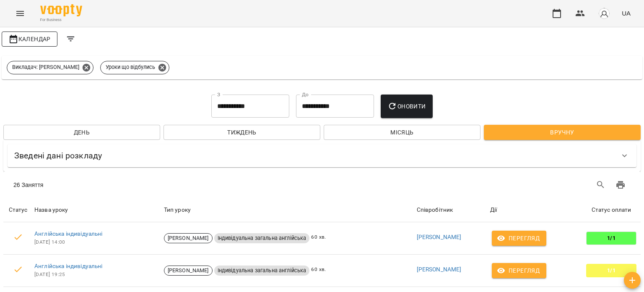  What do you see at coordinates (130, 67) in the screenshot?
I see `span: Уроки що відбулись` at bounding box center [130, 67].